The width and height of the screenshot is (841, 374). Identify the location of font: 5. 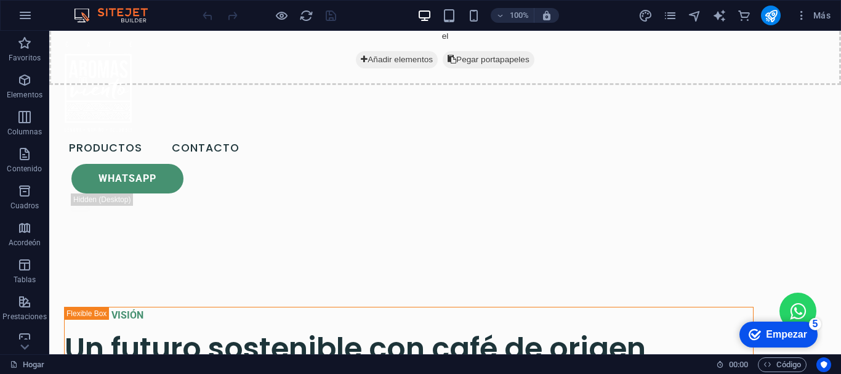
(82, 8).